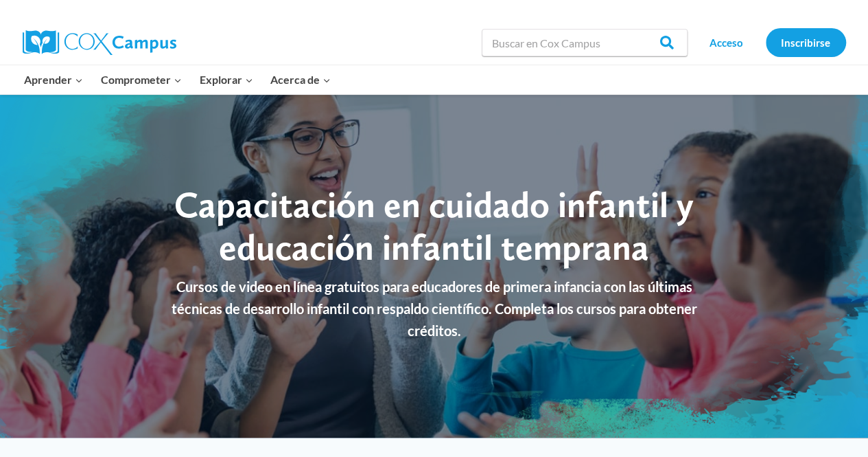 This screenshot has height=457, width=868. I want to click on font: Inscribirse, so click(805, 42).